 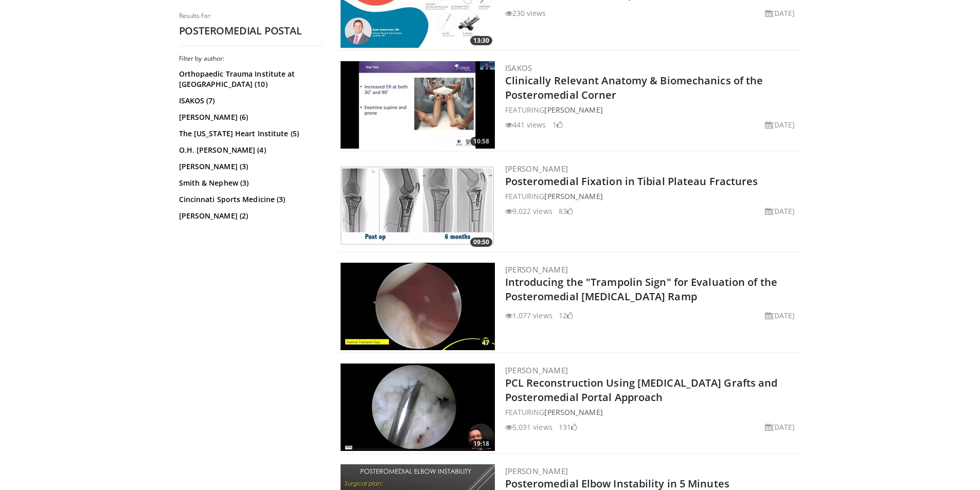 I want to click on li: 1, so click(x=558, y=124).